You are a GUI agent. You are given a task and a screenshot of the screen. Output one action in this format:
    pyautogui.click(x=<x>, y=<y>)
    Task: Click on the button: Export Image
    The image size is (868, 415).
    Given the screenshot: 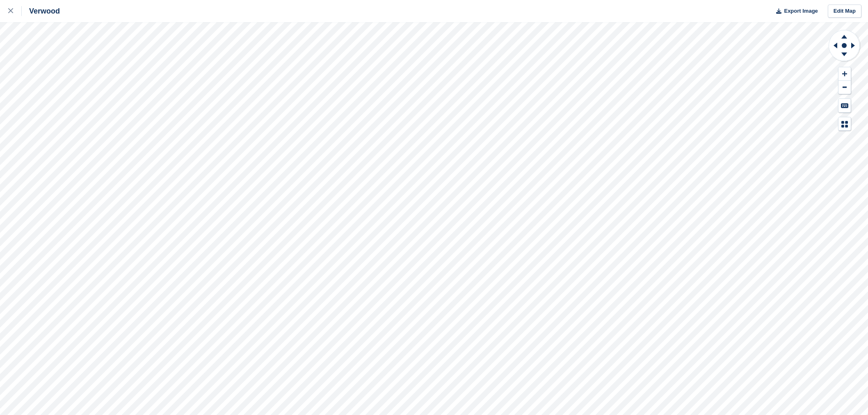 What is the action you would take?
    pyautogui.click(x=795, y=11)
    